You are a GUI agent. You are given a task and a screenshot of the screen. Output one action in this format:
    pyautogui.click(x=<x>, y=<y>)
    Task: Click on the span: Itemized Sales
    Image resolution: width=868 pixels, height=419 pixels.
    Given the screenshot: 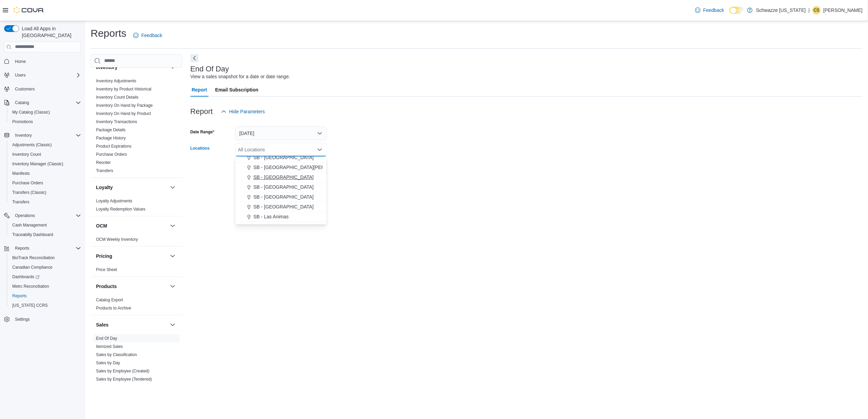 What is the action you would take?
    pyautogui.click(x=109, y=347)
    